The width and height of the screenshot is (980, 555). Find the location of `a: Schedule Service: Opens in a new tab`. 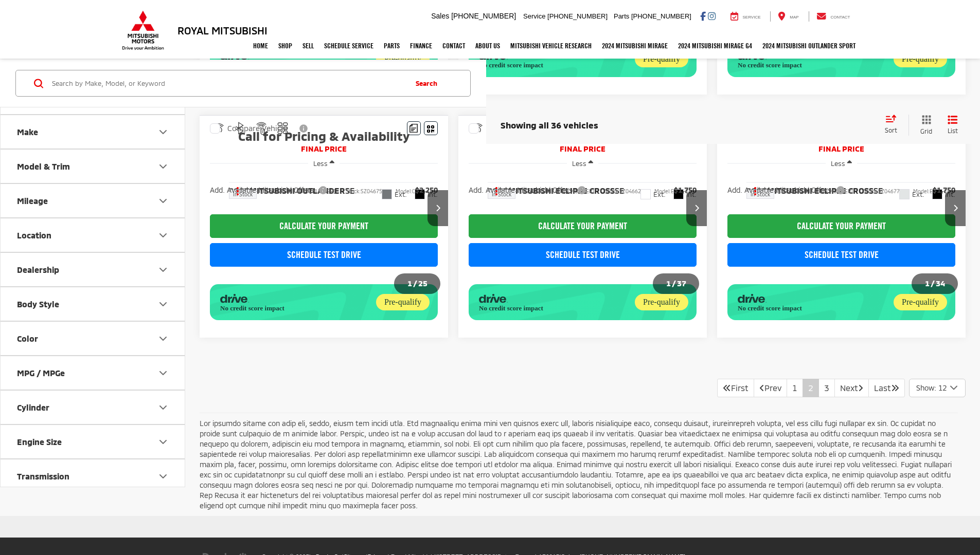

a: Schedule Service: Opens in a new tab is located at coordinates (349, 46).